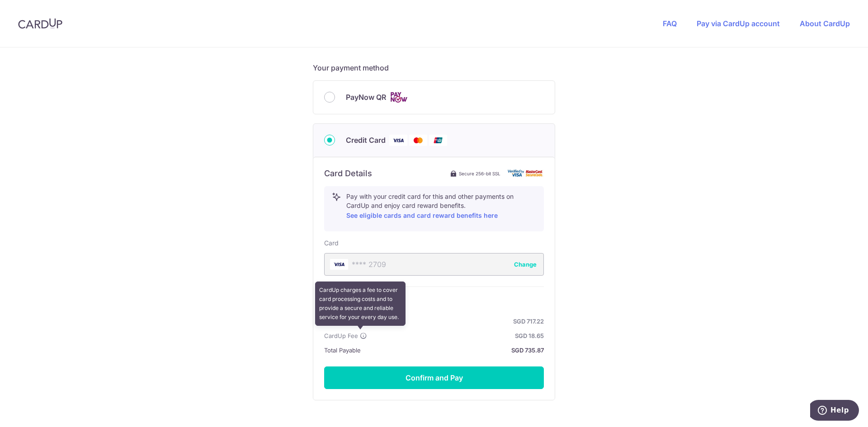  What do you see at coordinates (434, 97) in the screenshot?
I see `div: PayNow QR Cards logo` at bounding box center [434, 97].